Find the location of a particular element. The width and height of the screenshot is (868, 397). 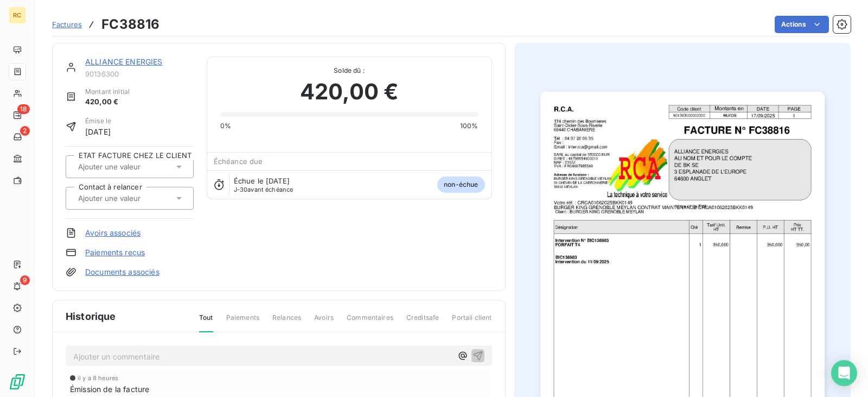

span: Historique is located at coordinates (91, 316).